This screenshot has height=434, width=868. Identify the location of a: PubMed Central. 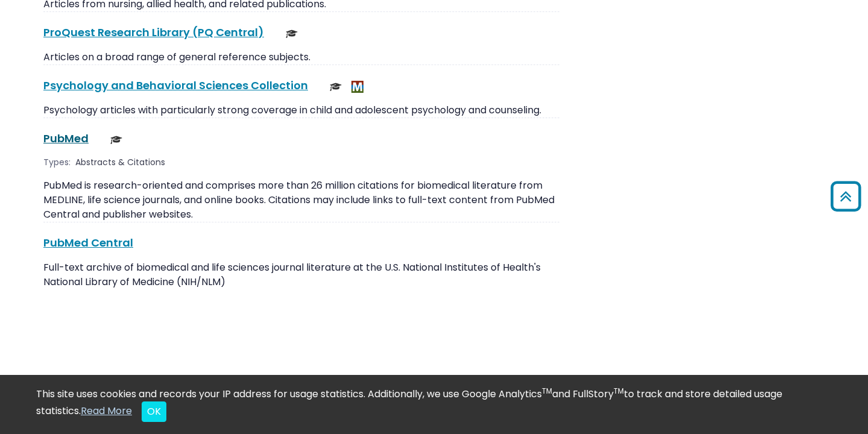
(88, 242).